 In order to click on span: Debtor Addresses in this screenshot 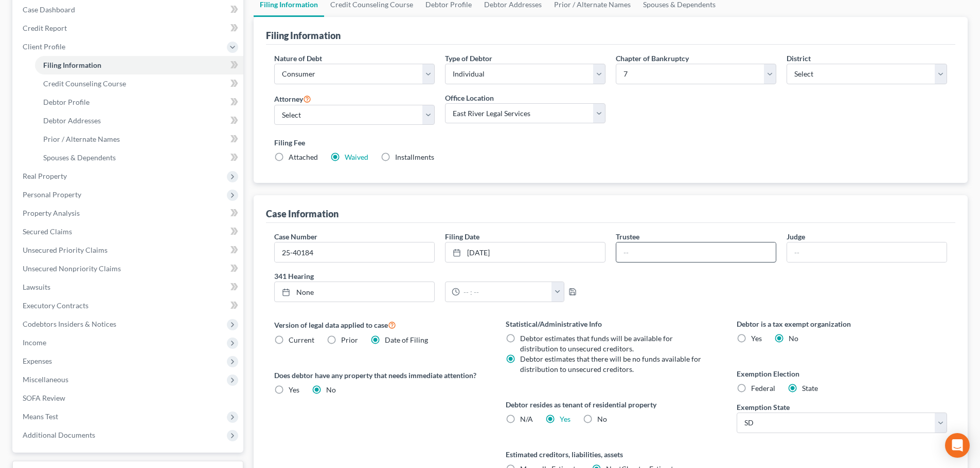, I will do `click(72, 121)`.